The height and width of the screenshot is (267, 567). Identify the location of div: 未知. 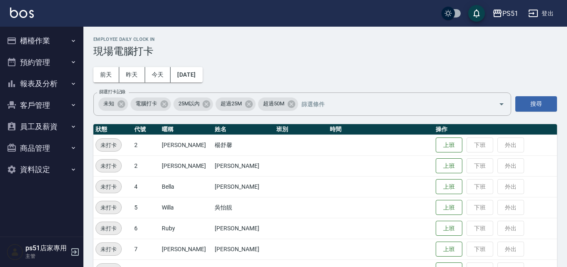
(113, 104).